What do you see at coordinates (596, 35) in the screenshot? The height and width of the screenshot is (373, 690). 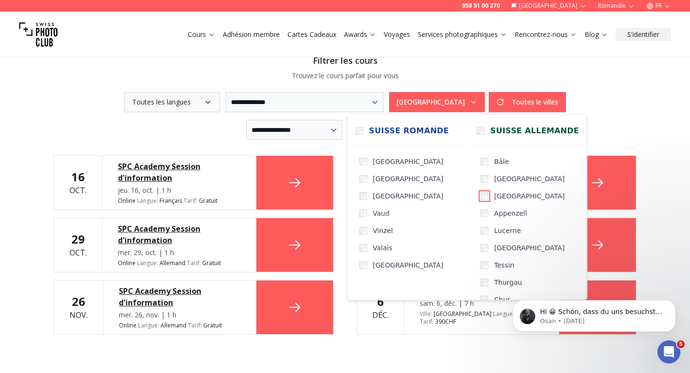 I see `button: Blog` at bounding box center [596, 35].